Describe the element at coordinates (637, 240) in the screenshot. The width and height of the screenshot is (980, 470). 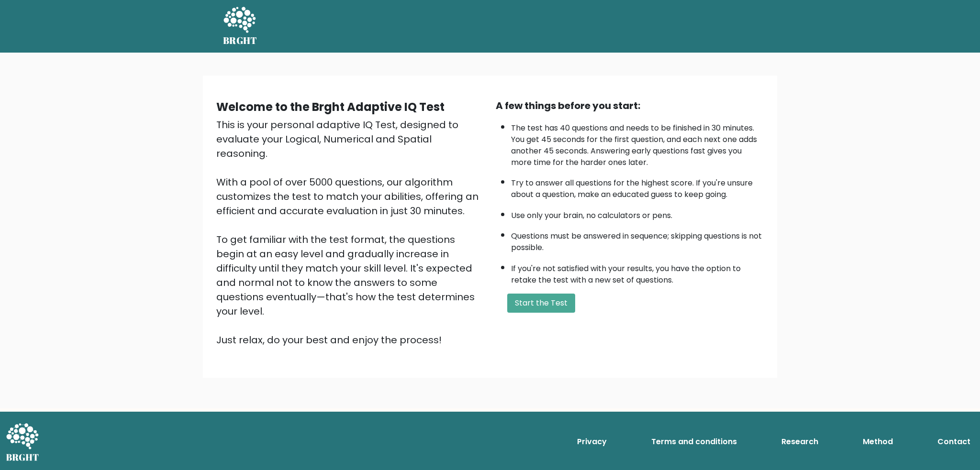
I see `li: Questions must be answered in sequence; skipping questions is not possible.` at that location.